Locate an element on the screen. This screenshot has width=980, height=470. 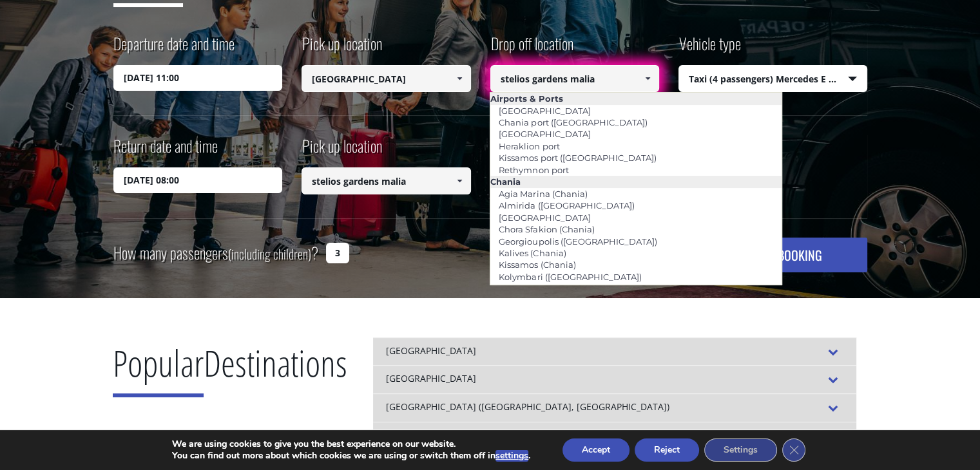
a: Kalives (Chania) is located at coordinates (532, 253).